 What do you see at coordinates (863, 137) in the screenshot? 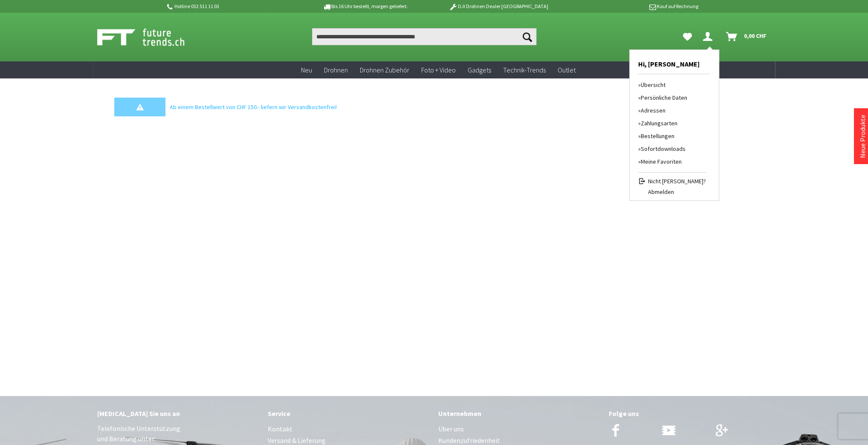
I see `a: Neue Produkte` at bounding box center [863, 137].